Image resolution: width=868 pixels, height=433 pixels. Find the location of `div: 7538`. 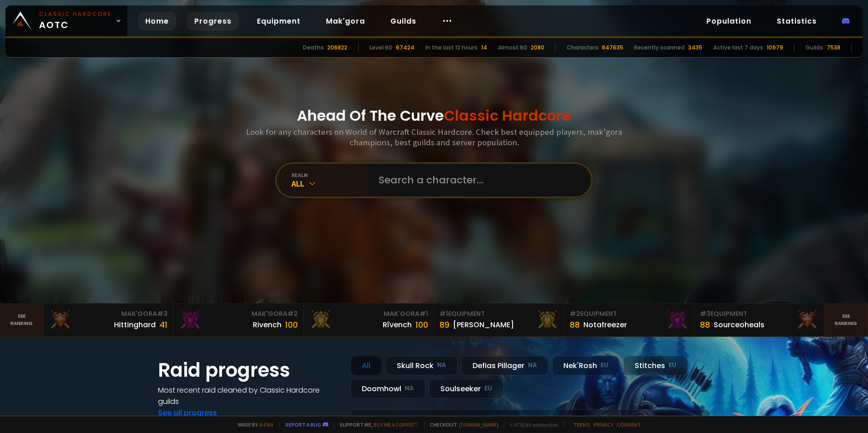

div: 7538 is located at coordinates (834, 48).